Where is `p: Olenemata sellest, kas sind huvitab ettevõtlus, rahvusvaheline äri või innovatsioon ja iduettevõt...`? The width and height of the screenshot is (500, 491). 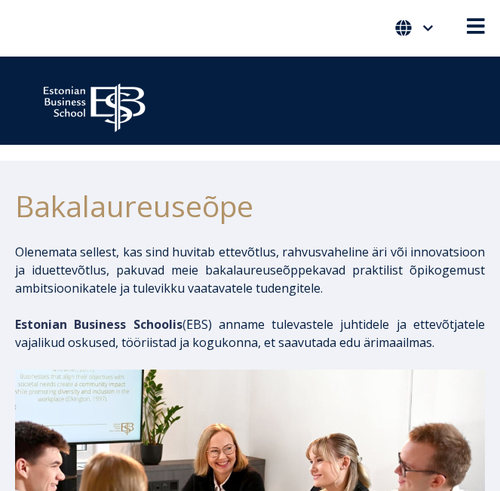
p: Olenemata sellest, kas sind huvitab ettevõtlus, rahvusvaheline äri või innovatsioon ja iduettevõt... is located at coordinates (250, 270).